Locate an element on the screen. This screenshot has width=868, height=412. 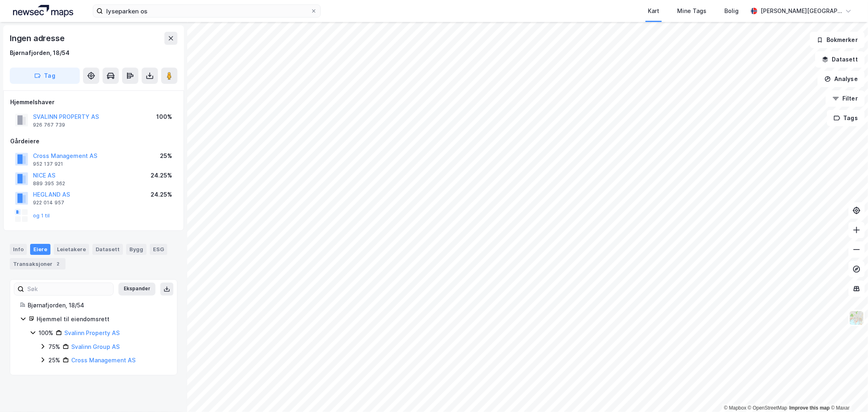
div: Hjemmel til eiendomsrett is located at coordinates (102, 319).